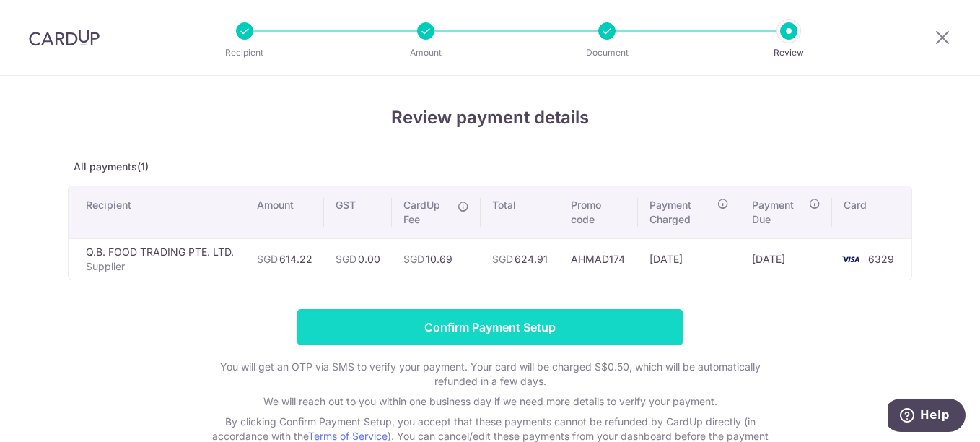 This screenshot has height=442, width=980. What do you see at coordinates (599, 212) in the screenshot?
I see `th: Promo code` at bounding box center [599, 212].